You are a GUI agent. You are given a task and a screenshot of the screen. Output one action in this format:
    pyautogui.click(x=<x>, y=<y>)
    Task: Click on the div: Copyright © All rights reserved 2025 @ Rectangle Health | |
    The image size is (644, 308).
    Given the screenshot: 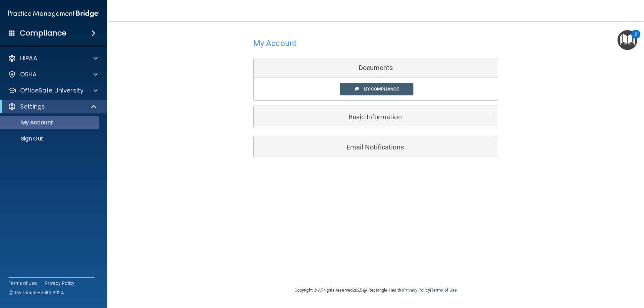 What is the action you would take?
    pyautogui.click(x=376, y=290)
    